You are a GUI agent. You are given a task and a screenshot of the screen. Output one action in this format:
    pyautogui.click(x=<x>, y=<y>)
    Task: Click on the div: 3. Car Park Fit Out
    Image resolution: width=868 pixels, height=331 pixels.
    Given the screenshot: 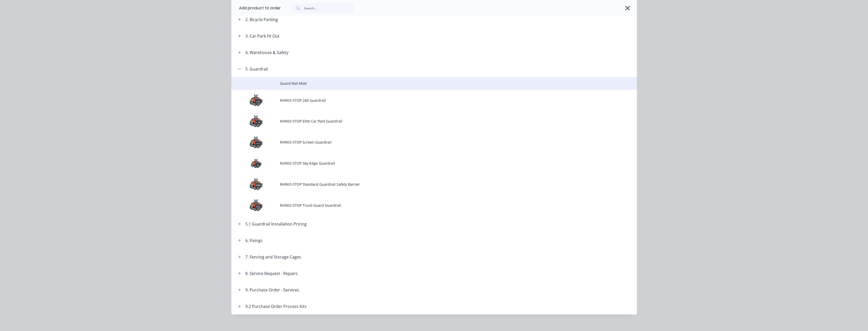 What is the action you would take?
    pyautogui.click(x=262, y=36)
    